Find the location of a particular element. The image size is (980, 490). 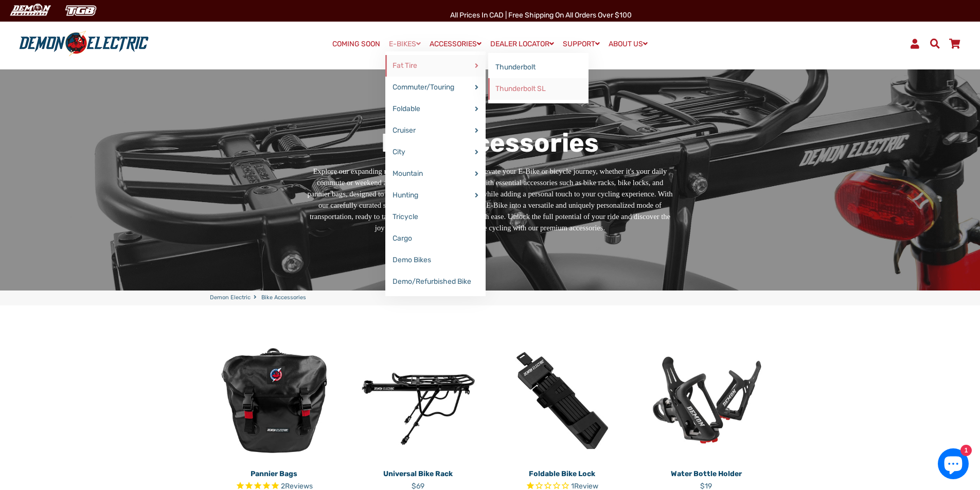

a: Demon Electric is located at coordinates (230, 298).